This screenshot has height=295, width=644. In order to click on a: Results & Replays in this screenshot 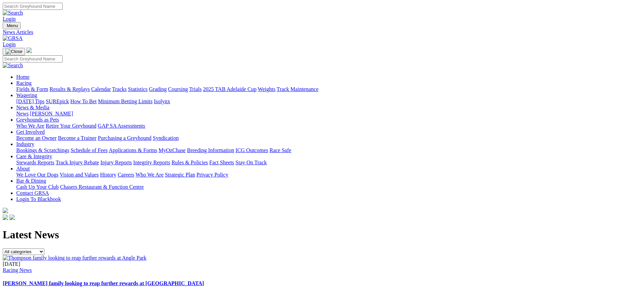, I will do `click(70, 89)`.